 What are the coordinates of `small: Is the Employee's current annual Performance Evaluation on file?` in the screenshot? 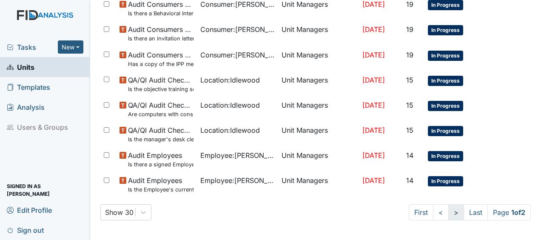 It's located at (161, 189).